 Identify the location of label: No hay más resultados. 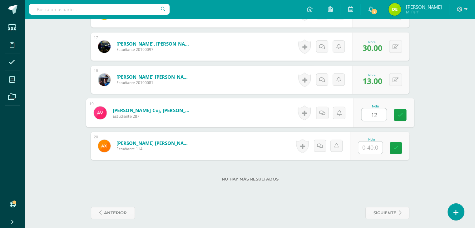
(250, 179).